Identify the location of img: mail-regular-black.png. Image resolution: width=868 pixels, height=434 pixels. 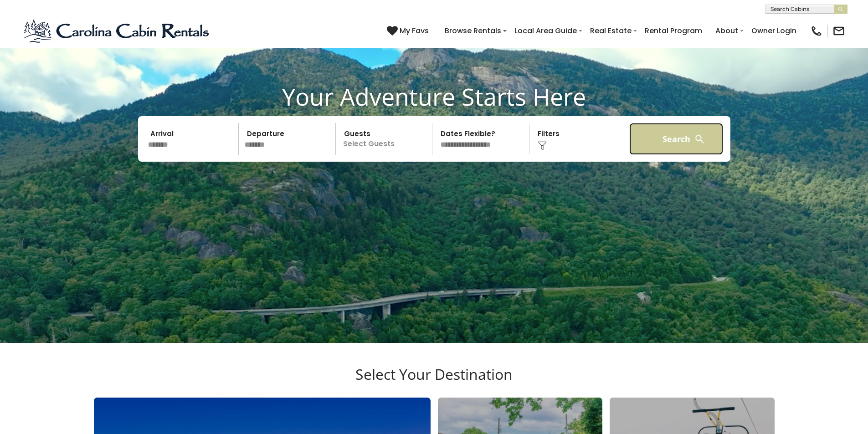
(839, 31).